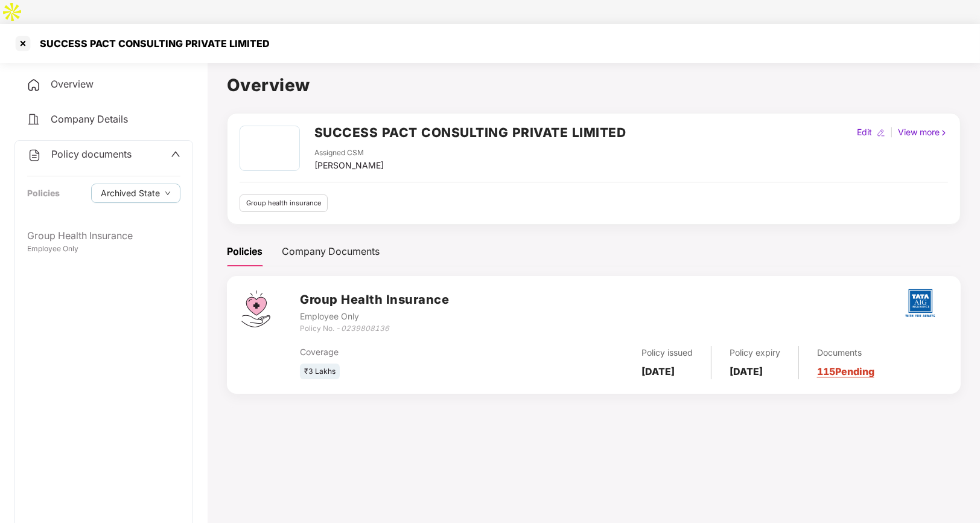 Image resolution: width=980 pixels, height=523 pixels. What do you see at coordinates (168, 193) in the screenshot?
I see `span: down` at bounding box center [168, 193].